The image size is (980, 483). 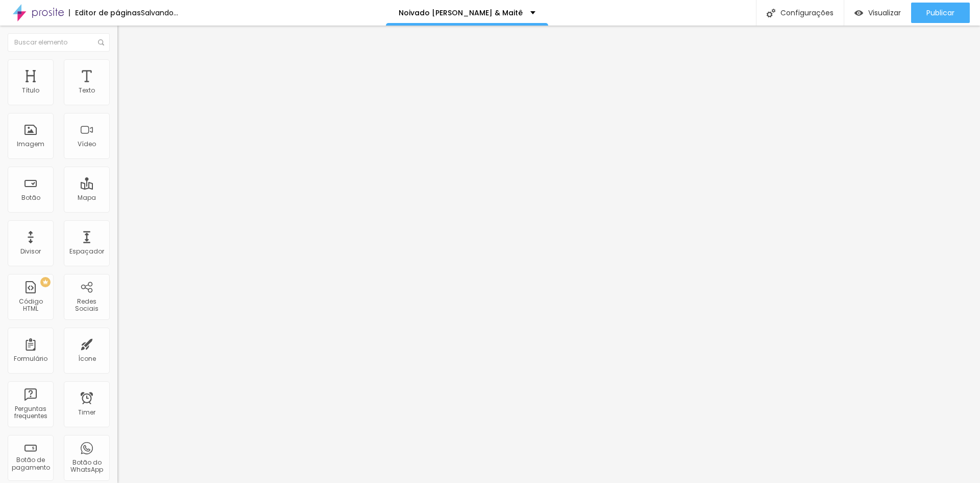 I want to click on button: Visualizar, so click(x=878, y=13).